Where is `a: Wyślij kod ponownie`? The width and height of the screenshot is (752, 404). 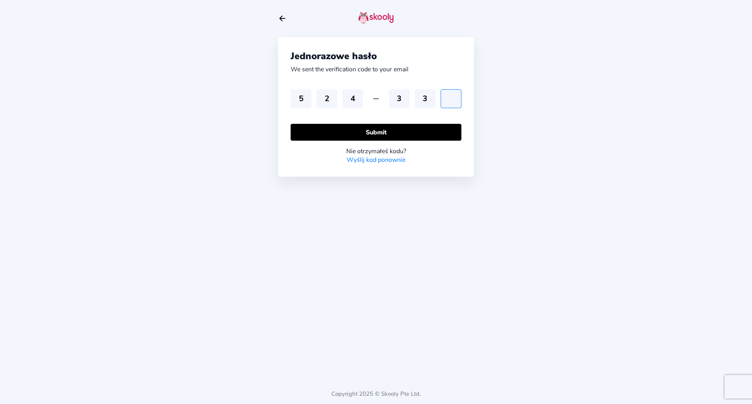
a: Wyślij kod ponownie is located at coordinates (376, 160).